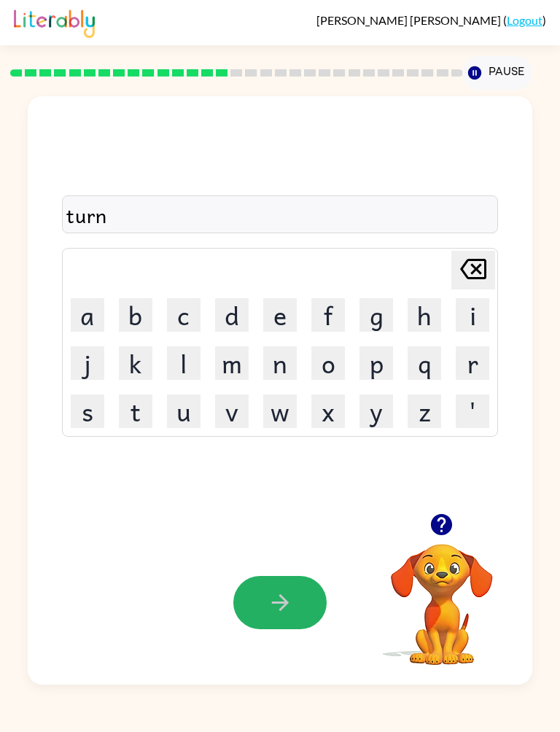  I want to click on button: b, so click(136, 315).